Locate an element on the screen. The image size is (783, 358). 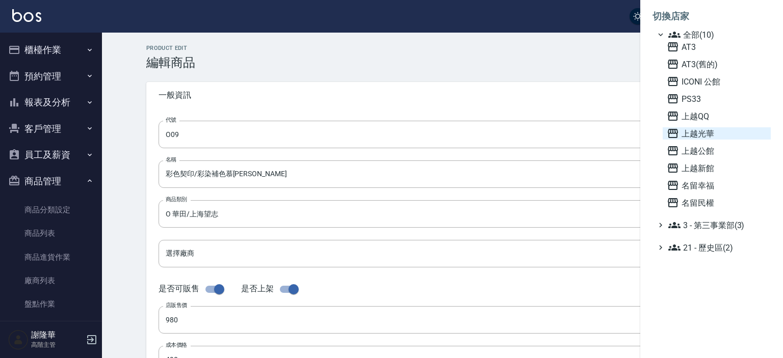
span: 21 - 歷史區(2) is located at coordinates (717, 248).